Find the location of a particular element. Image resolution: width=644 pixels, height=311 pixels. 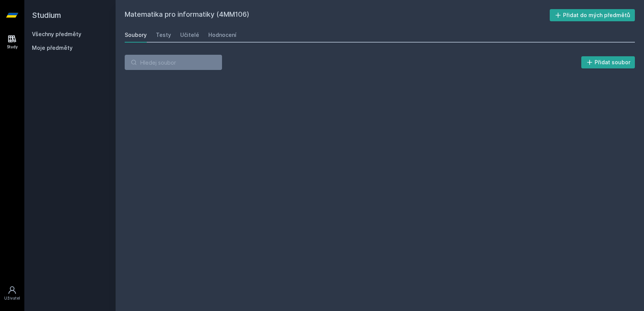

button: Přidat soubor is located at coordinates (609, 62).